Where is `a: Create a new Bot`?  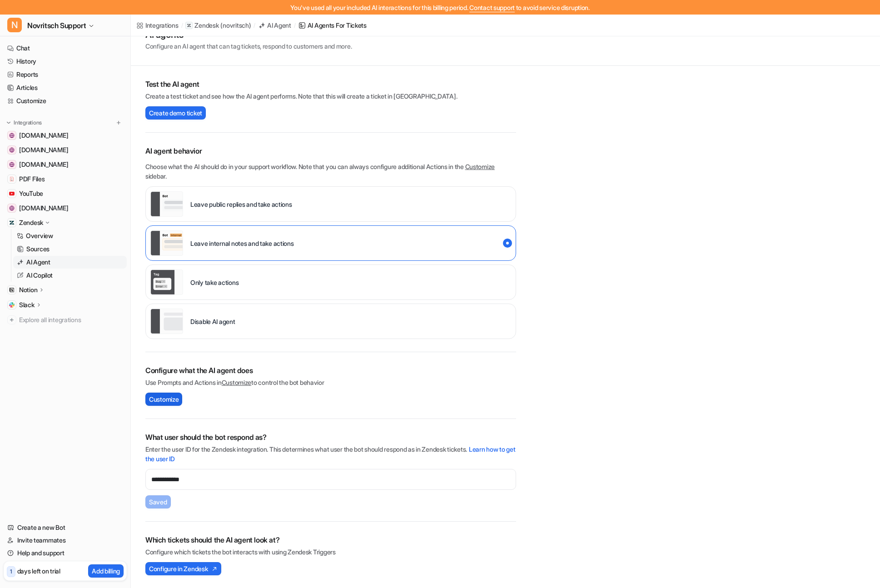
a: Create a new Bot is located at coordinates (65, 528).